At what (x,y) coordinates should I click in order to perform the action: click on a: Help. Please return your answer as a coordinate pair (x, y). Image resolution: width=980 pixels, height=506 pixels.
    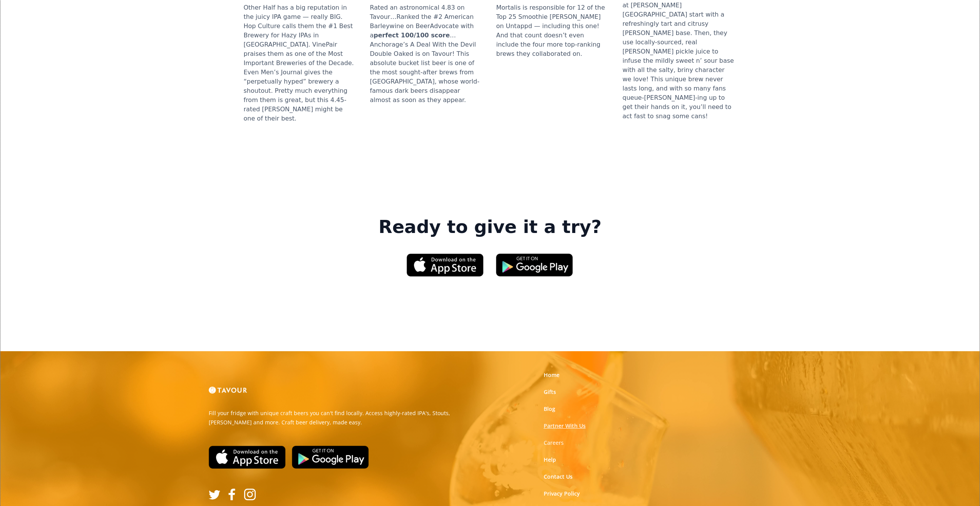
    Looking at the image, I should click on (550, 460).